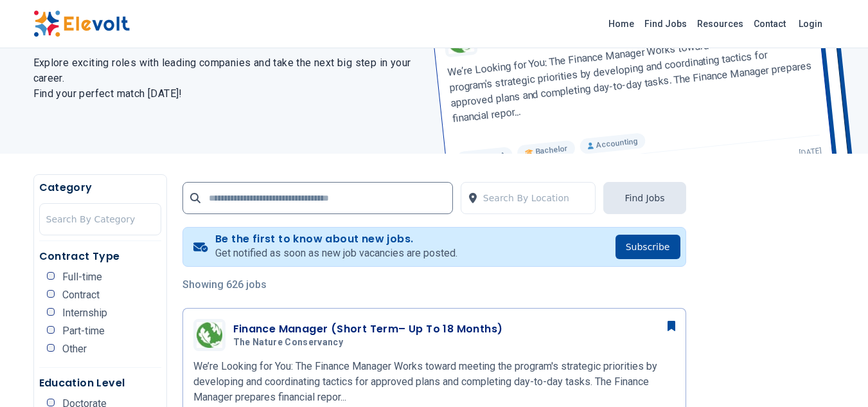  I want to click on span: Part-time, so click(83, 331).